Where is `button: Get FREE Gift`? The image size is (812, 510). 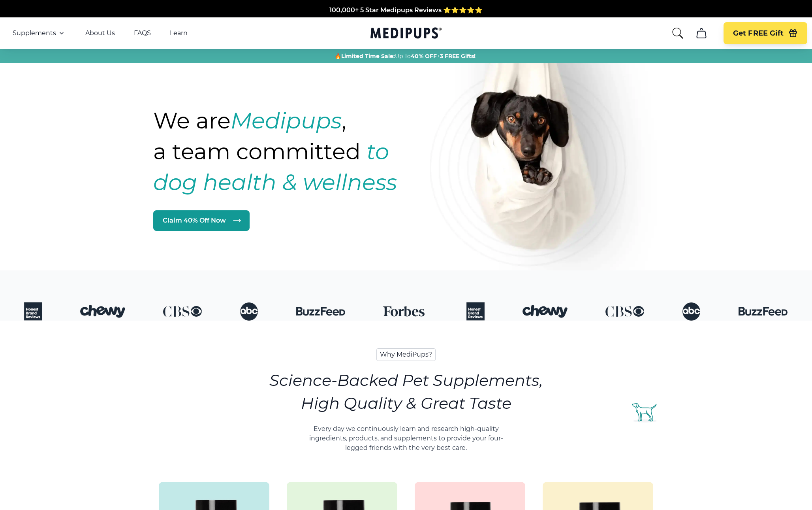 button: Get FREE Gift is located at coordinates (766, 33).